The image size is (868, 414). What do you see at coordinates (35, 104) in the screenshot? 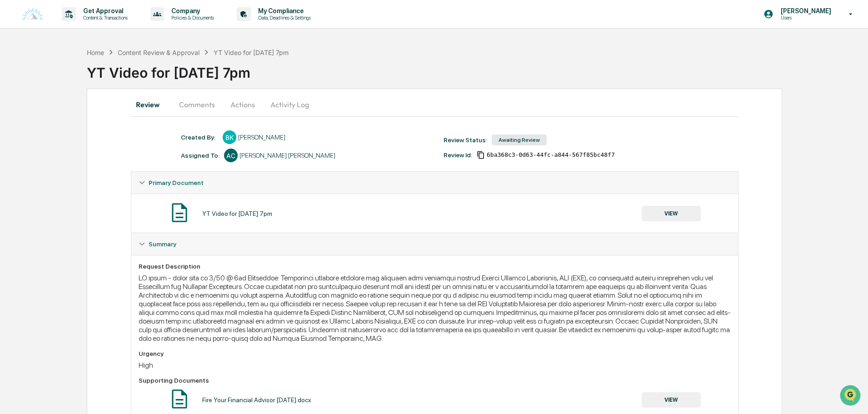
I see `div: Past conversations` at bounding box center [35, 104].